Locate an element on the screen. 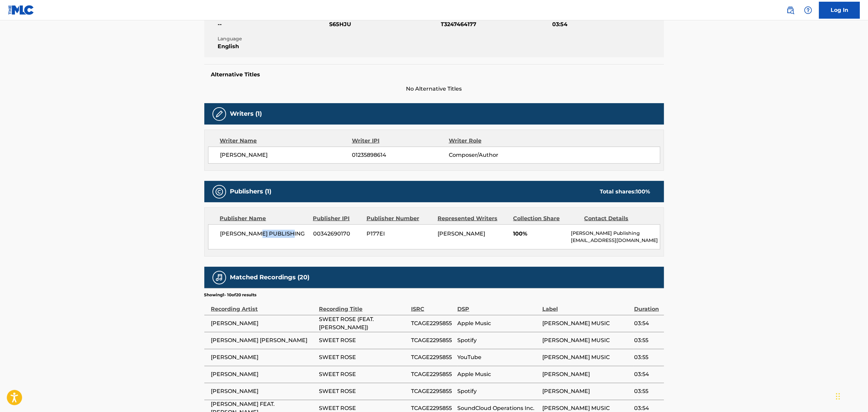 Image resolution: width=868 pixels, height=412 pixels. div: ISRC is located at coordinates (432, 306).